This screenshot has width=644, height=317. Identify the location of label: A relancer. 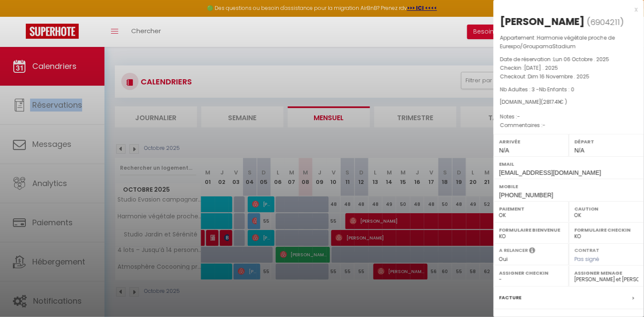
(513, 250).